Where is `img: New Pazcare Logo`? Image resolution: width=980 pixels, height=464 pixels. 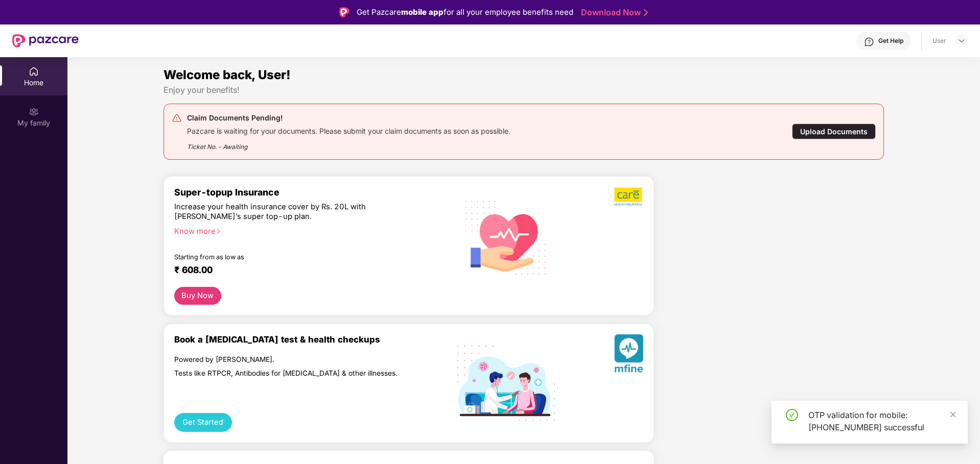
img: New Pazcare Logo is located at coordinates (46, 41).